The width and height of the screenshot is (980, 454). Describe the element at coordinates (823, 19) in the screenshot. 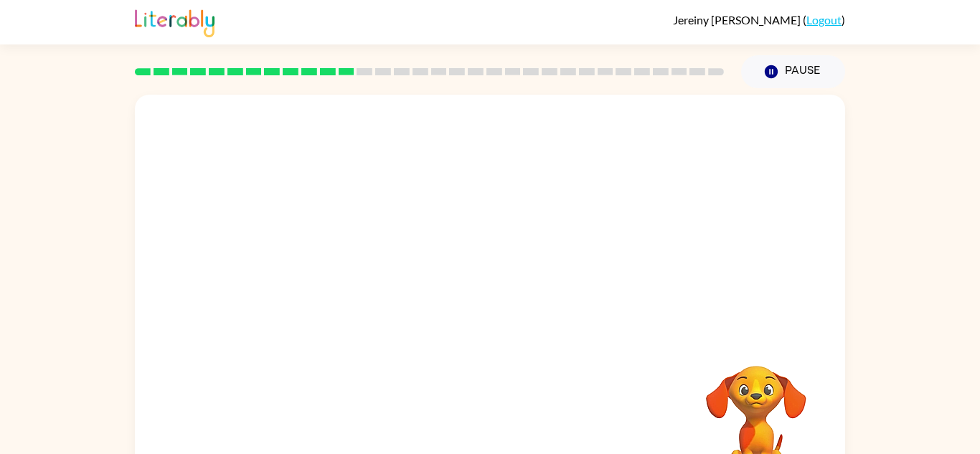

I see `a: Logout` at that location.